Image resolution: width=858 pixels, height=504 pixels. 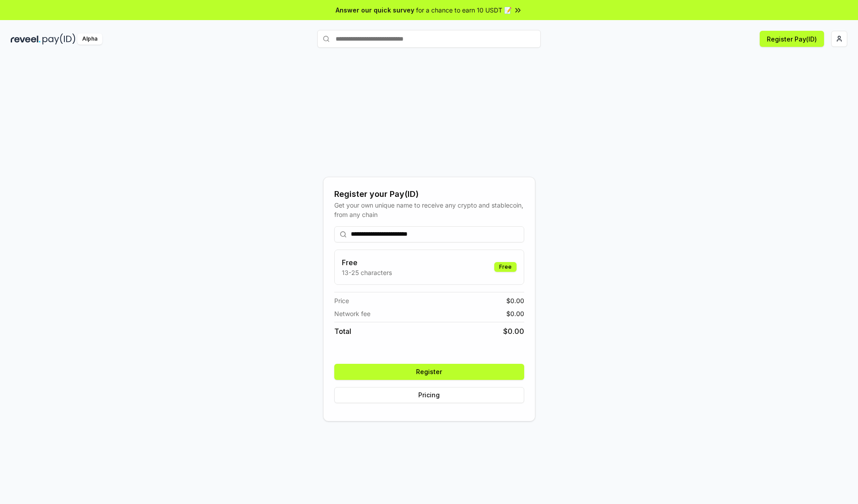 What do you see at coordinates (352, 313) in the screenshot?
I see `span: Network fee` at bounding box center [352, 313].